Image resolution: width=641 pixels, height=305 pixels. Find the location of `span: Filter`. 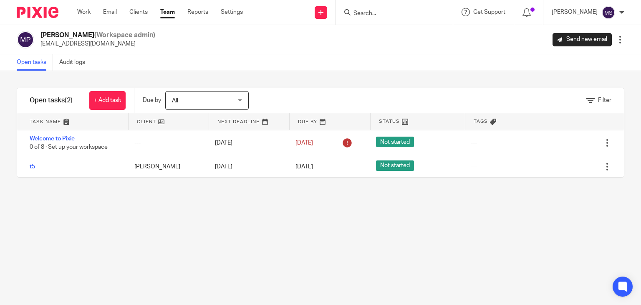

span: Filter is located at coordinates (605, 100).